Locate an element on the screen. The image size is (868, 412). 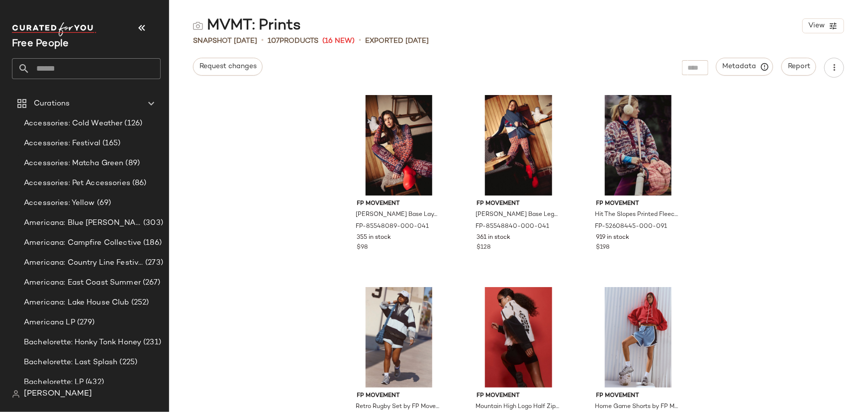
span: Metadata is located at coordinates (745, 67).